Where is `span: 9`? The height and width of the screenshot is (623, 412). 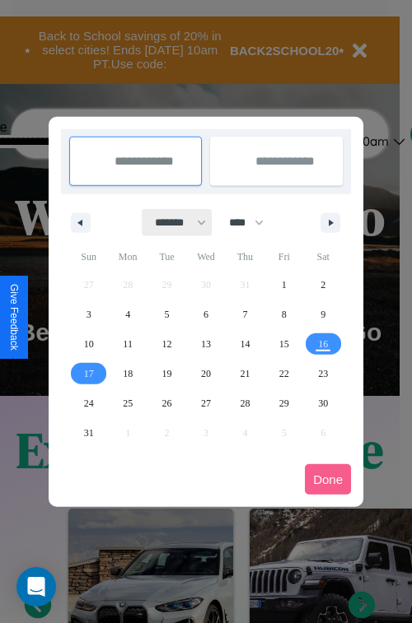 span: 9 is located at coordinates (323, 315).